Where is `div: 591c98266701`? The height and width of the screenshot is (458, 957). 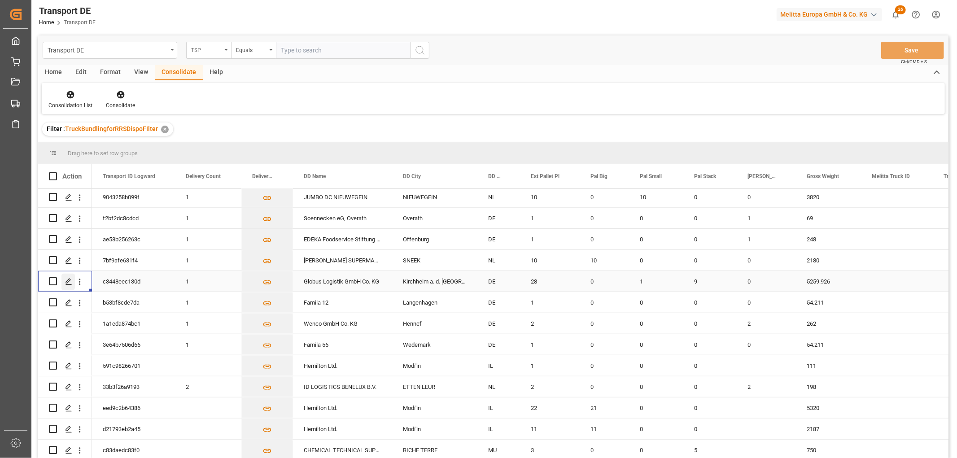
div: 591c98266701 is located at coordinates (133, 366).